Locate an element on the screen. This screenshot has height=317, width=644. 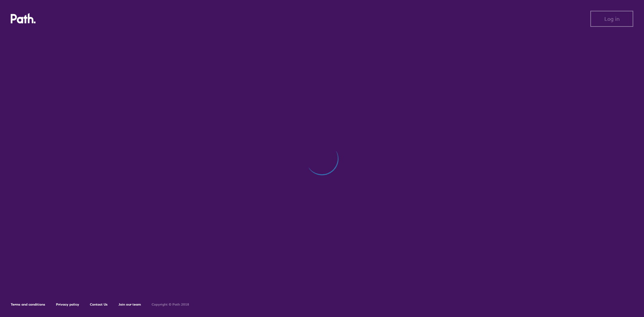
a: Privacy policy is located at coordinates (68, 304).